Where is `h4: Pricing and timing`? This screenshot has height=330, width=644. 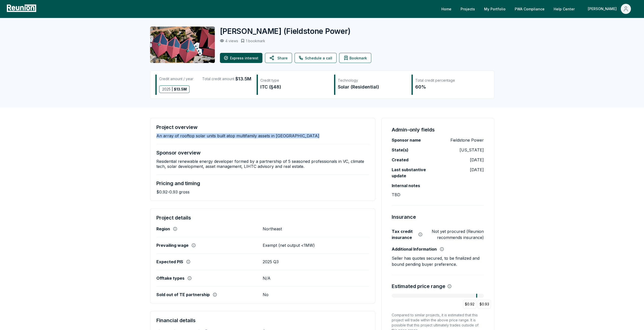 h4: Pricing and timing is located at coordinates (178, 183).